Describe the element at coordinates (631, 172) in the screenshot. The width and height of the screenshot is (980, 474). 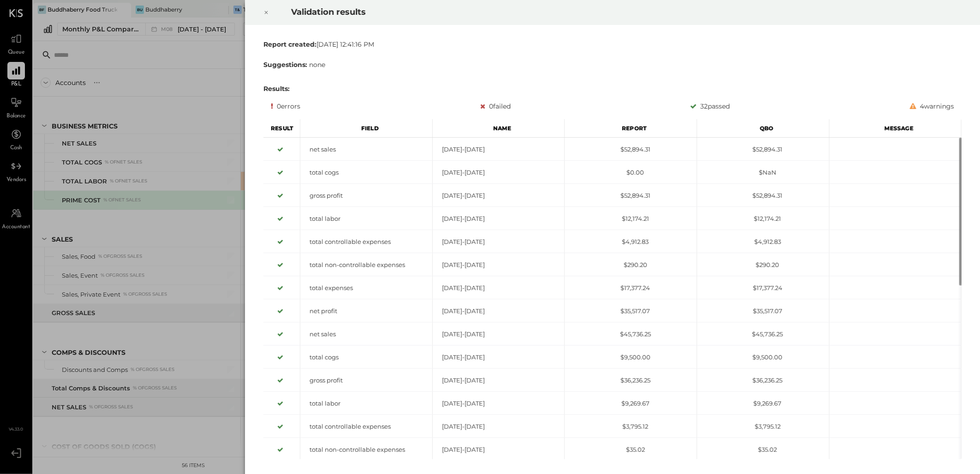
I see `div: $0.00` at that location.